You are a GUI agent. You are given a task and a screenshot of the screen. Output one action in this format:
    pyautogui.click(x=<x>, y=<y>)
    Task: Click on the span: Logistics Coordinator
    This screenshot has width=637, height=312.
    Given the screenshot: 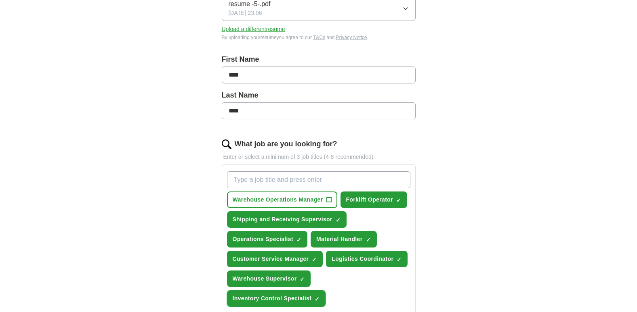 What is the action you would take?
    pyautogui.click(x=362, y=259)
    